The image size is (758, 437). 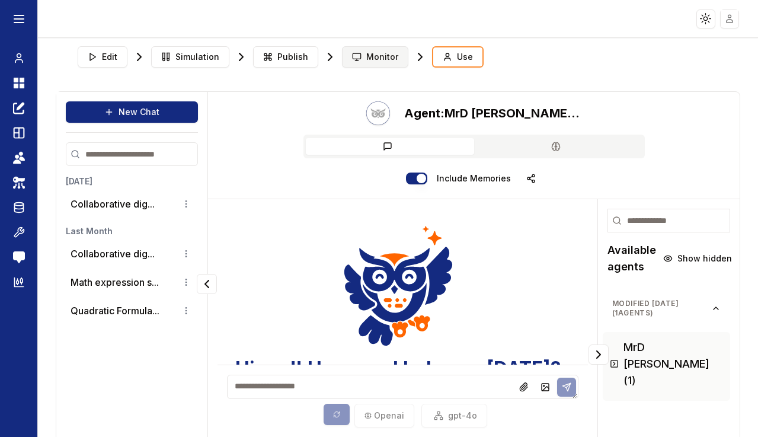 What do you see at coordinates (382, 57) in the screenshot?
I see `span: Monitor` at bounding box center [382, 57].